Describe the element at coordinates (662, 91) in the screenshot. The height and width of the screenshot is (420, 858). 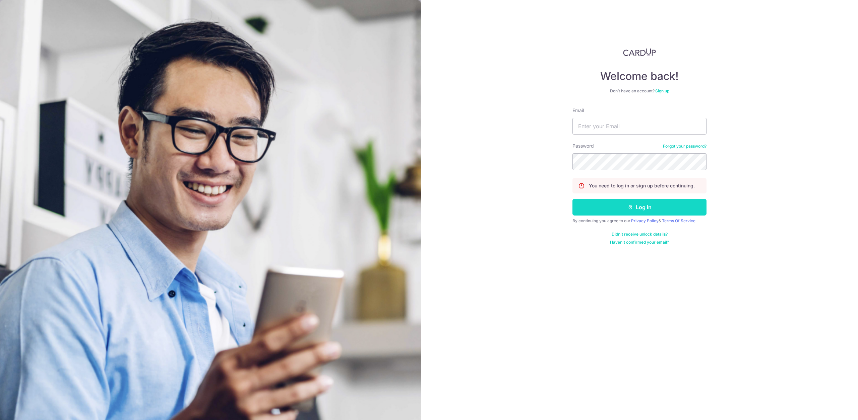
I see `a: Sign up` at that location.